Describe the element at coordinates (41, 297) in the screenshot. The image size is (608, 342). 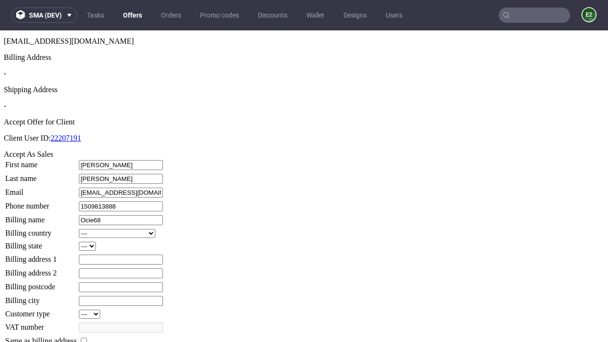
I see `td: VAT number` at that location.